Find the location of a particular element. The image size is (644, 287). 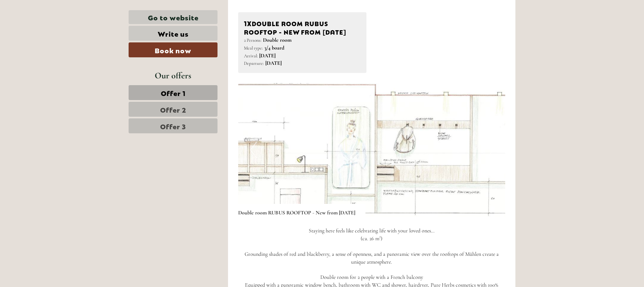

b: 1x is located at coordinates (248, 23).